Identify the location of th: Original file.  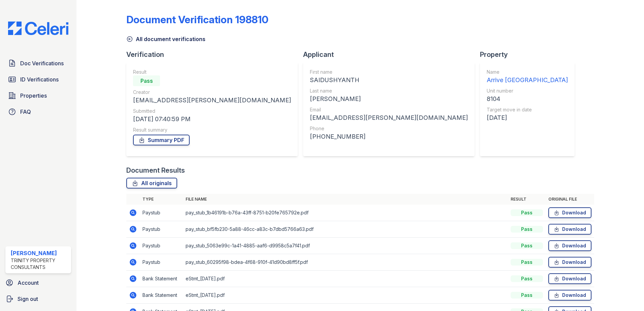
(570, 199).